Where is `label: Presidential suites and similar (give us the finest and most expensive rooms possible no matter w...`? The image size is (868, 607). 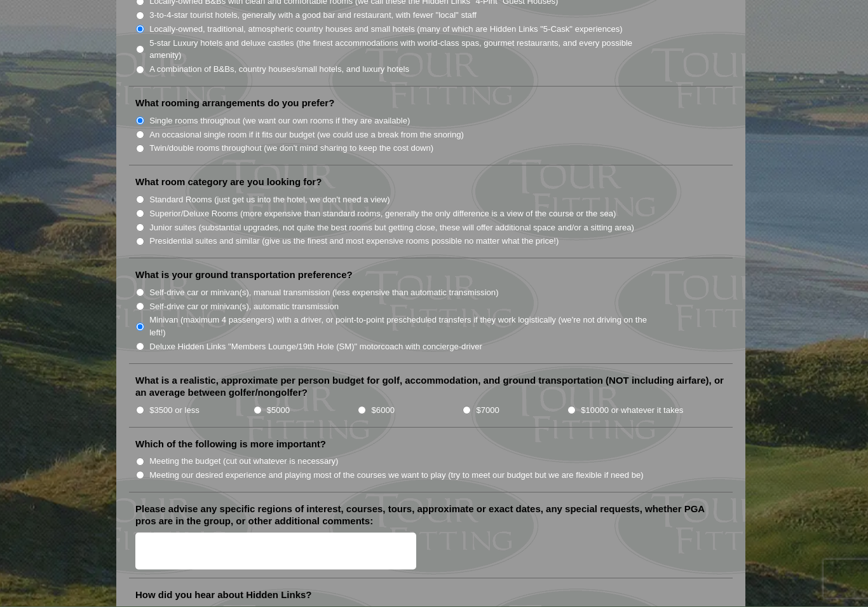
label: Presidential suites and similar (give us the finest and most expensive rooms possible no matter w... is located at coordinates (354, 242).